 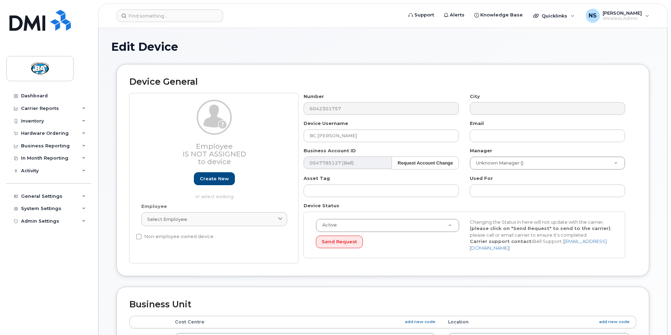 I want to click on label: Number, so click(x=314, y=96).